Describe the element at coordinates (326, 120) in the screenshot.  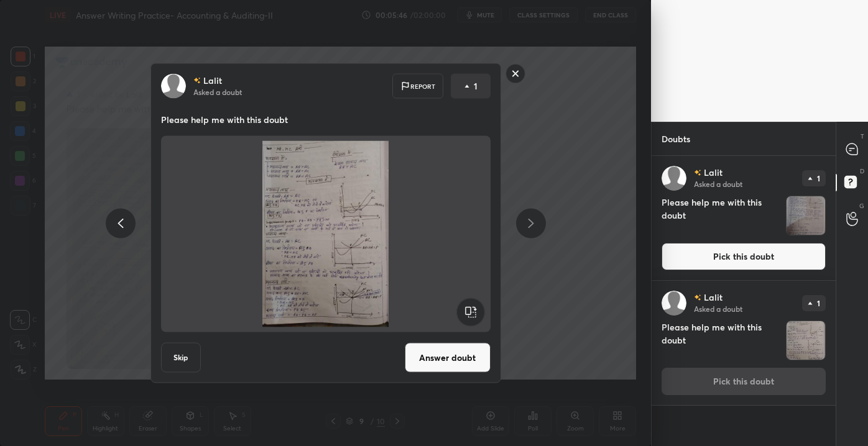
I see `p: Please help me with this doubt` at that location.